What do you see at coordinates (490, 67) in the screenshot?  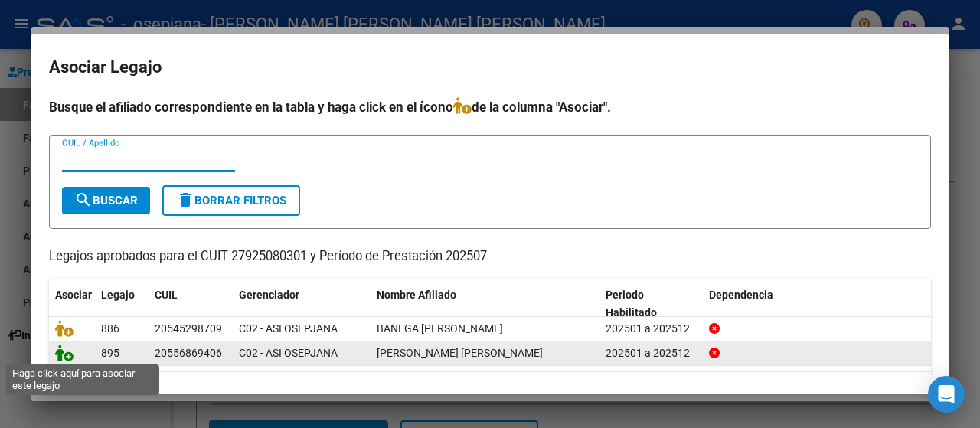 I see `h2: Asociar Legajo` at bounding box center [490, 67].